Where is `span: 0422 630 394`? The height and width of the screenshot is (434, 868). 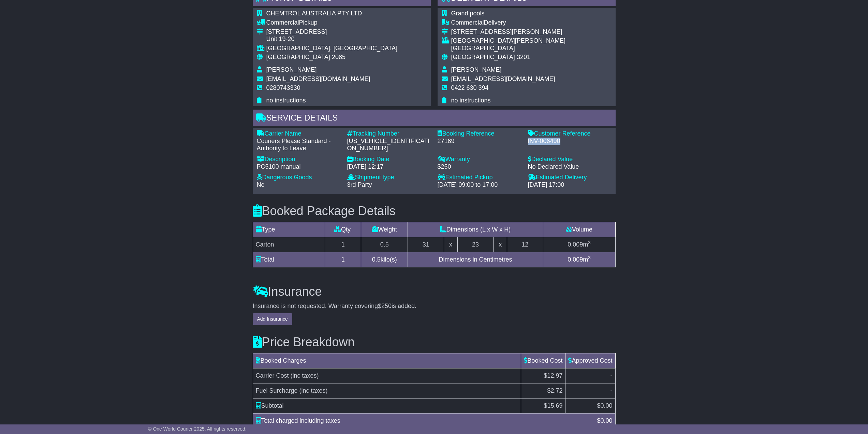 span: 0422 630 394 is located at coordinates (470, 88).